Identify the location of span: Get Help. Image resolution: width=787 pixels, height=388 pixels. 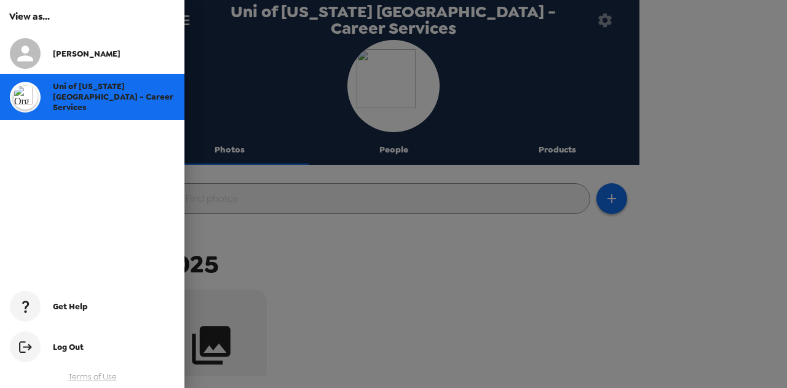
(70, 306).